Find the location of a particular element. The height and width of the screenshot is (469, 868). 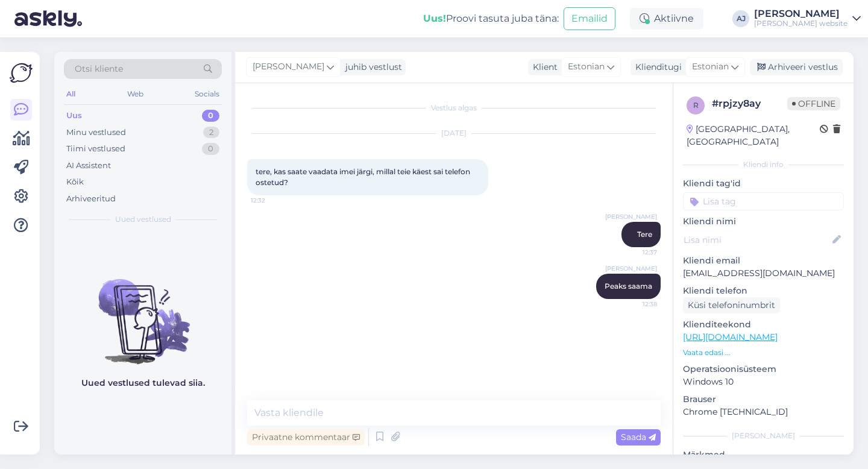

div: Vestlus algas is located at coordinates (453, 108).